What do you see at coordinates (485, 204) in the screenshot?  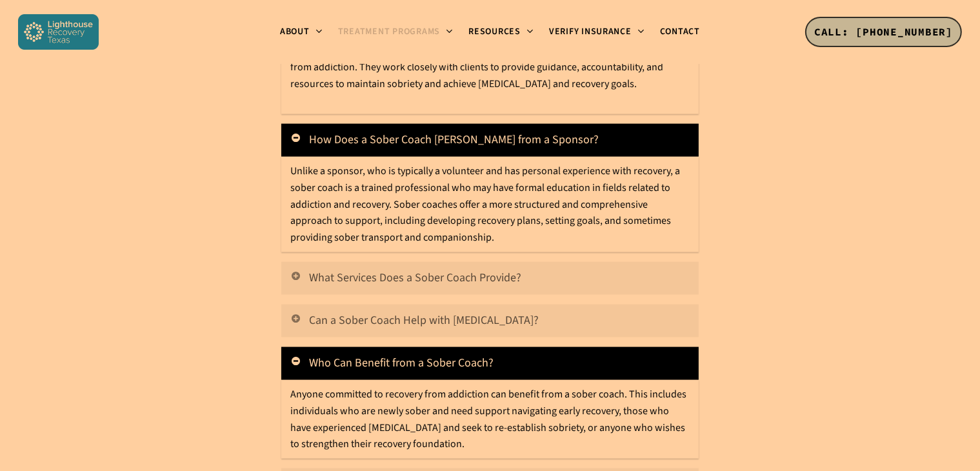 I see `span: Unlike a sponsor, who is typically a volunteer and has personal experience with recovery, a sober...` at bounding box center [485, 204].